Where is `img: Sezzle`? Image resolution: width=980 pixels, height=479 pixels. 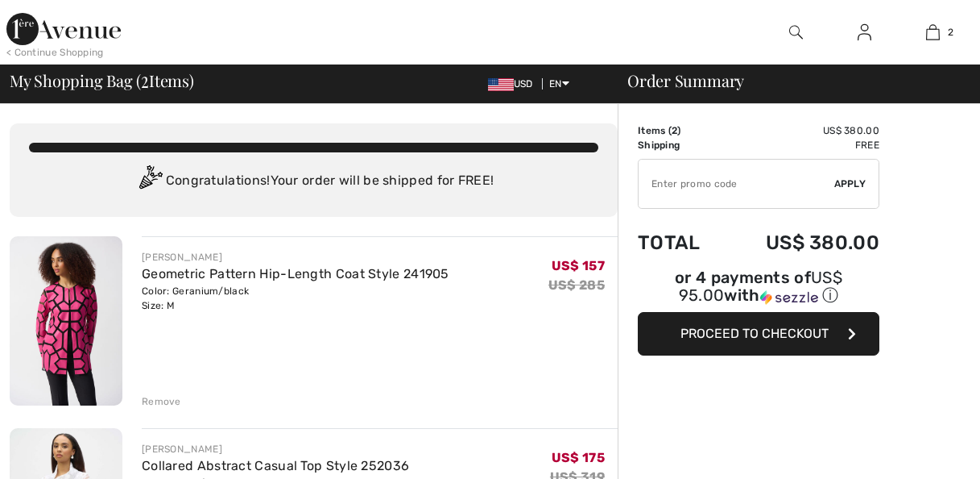 img: Sezzle is located at coordinates (790, 298).